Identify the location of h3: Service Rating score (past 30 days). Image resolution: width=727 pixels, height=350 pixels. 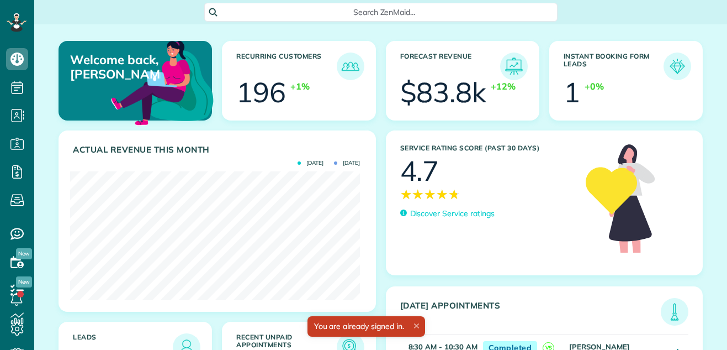
(488, 148).